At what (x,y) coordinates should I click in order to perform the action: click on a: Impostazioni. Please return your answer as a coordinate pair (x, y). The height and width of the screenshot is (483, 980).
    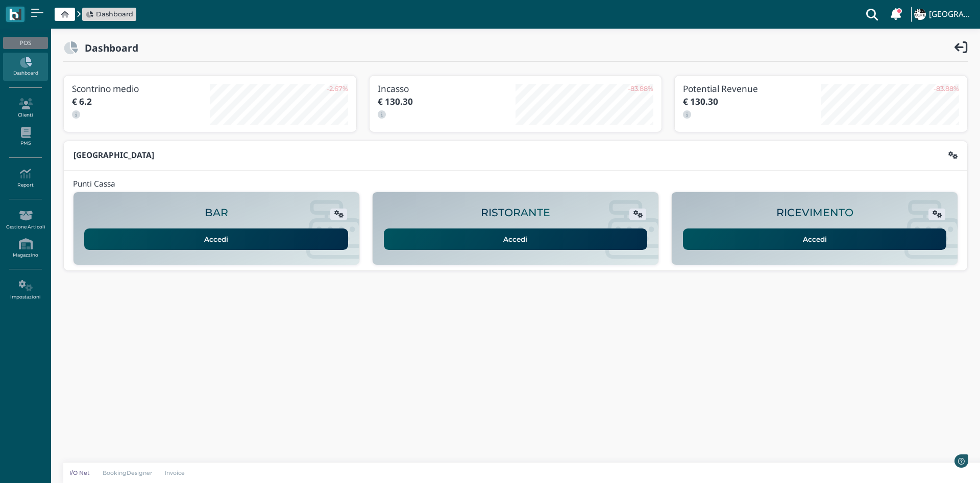
    Looking at the image, I should click on (25, 290).